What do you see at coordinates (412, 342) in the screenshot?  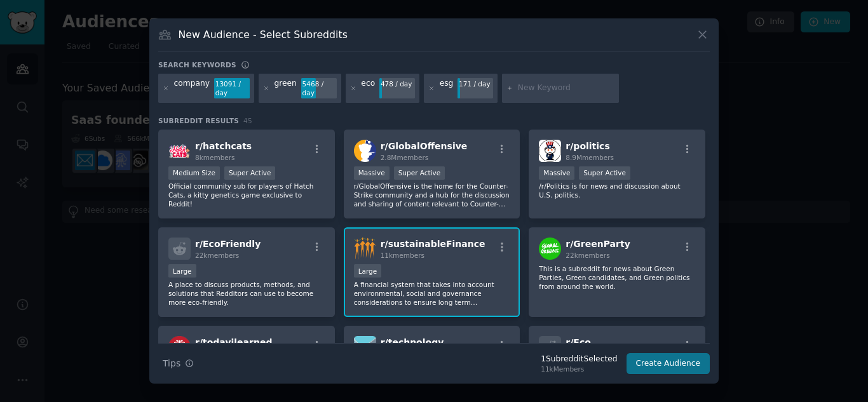 I see `span: r/ technology` at bounding box center [412, 342].